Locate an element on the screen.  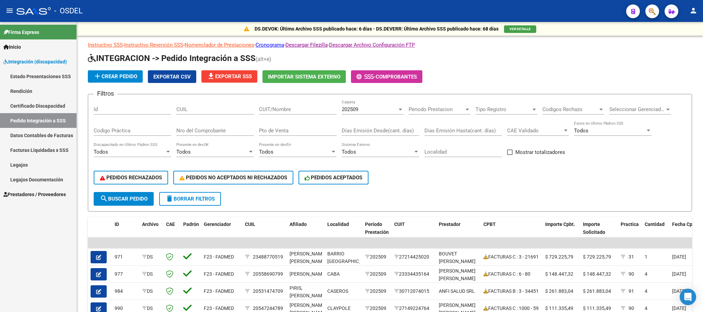
span: CUIT is located at coordinates (399, 224).